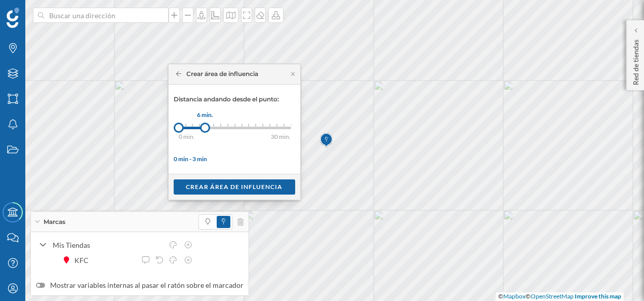 The height and width of the screenshot is (301, 644). Describe the element at coordinates (84, 260) in the screenshot. I see `div: KFC` at that location.